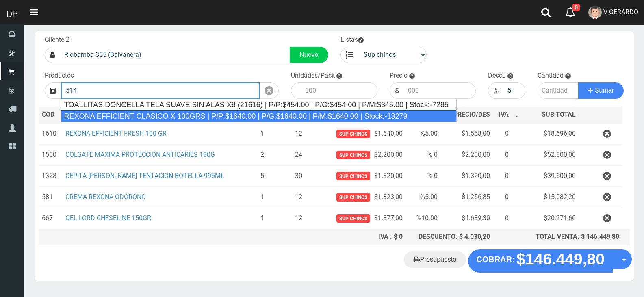  Describe the element at coordinates (108, 218) in the screenshot. I see `a: GEL LORD CHESELINE 150GR` at that location.